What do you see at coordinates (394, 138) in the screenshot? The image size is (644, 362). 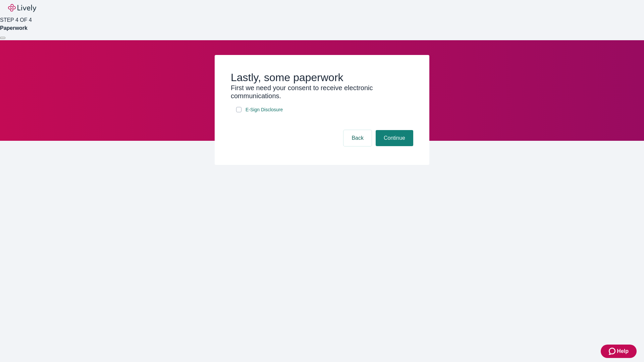 I see `button: Continue` at bounding box center [394, 138].